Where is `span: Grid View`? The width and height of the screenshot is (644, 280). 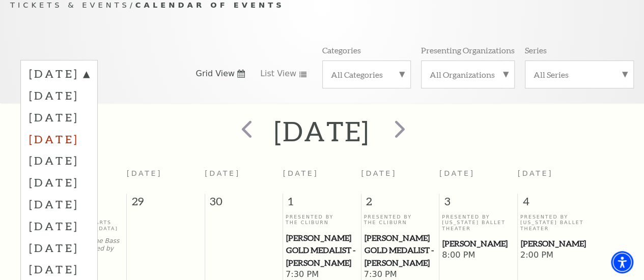
span: Grid View is located at coordinates (215, 74).